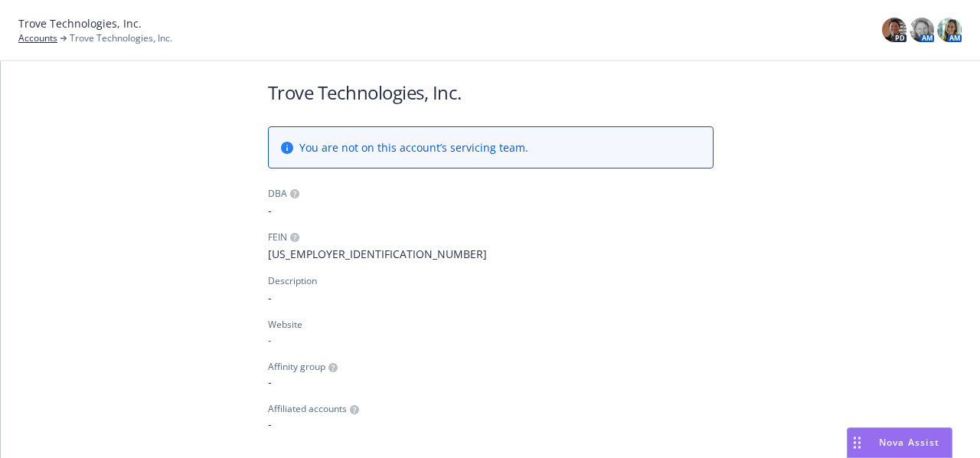 The height and width of the screenshot is (458, 980). I want to click on div: FEIN, so click(277, 237).